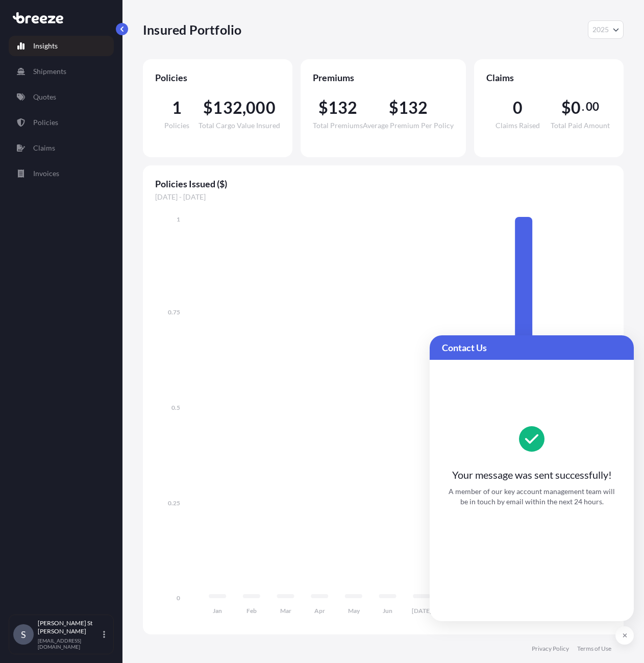 The height and width of the screenshot is (663, 644). Describe the element at coordinates (517, 126) in the screenshot. I see `span: Claims Raised` at that location.